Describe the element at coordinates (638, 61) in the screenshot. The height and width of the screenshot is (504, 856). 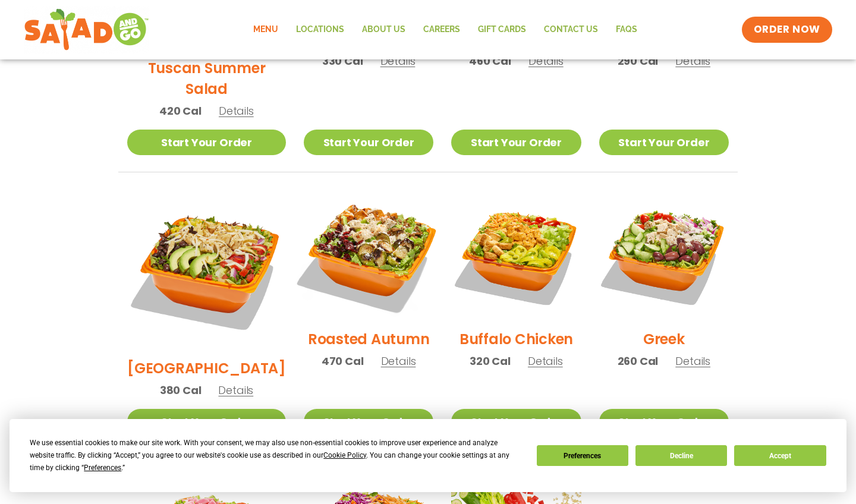
I see `span: 290 Cal` at that location.